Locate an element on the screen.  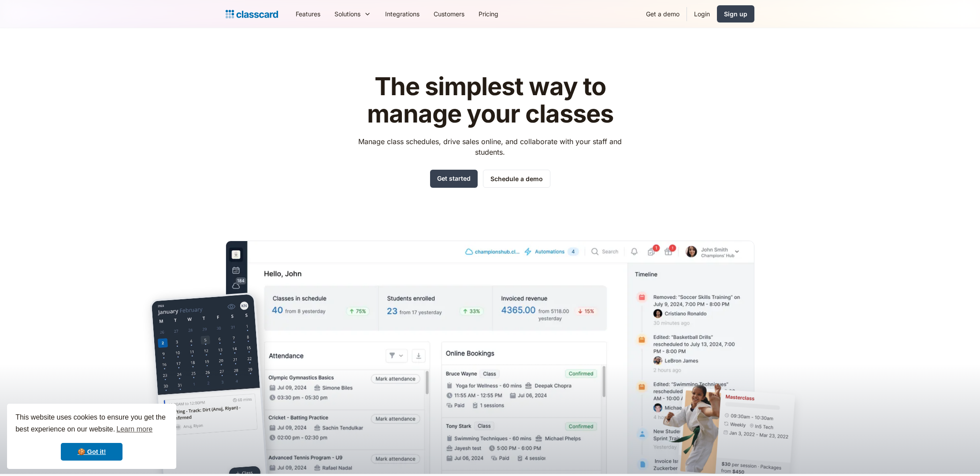
a: Integrations is located at coordinates (402, 14).